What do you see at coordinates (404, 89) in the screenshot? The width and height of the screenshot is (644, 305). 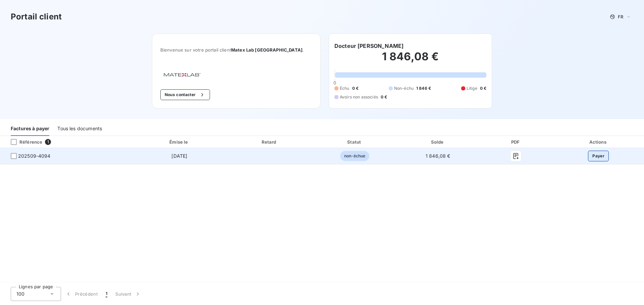 I see `span: Non-échu` at bounding box center [404, 89].